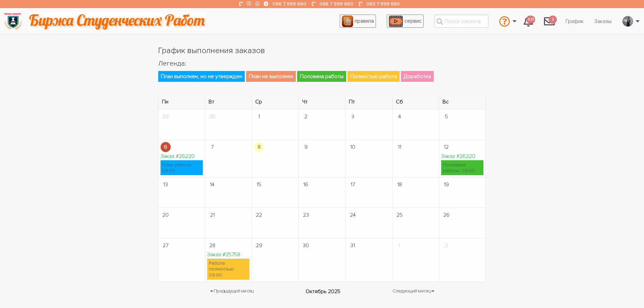  What do you see at coordinates (405, 21) in the screenshot?
I see `a: сервис` at bounding box center [405, 21].